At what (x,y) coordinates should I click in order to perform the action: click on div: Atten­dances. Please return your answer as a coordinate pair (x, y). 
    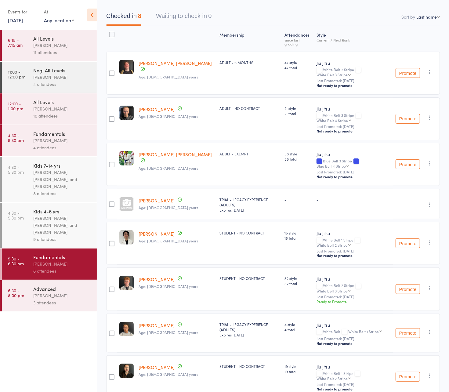
    Looking at the image, I should click on (298, 39).